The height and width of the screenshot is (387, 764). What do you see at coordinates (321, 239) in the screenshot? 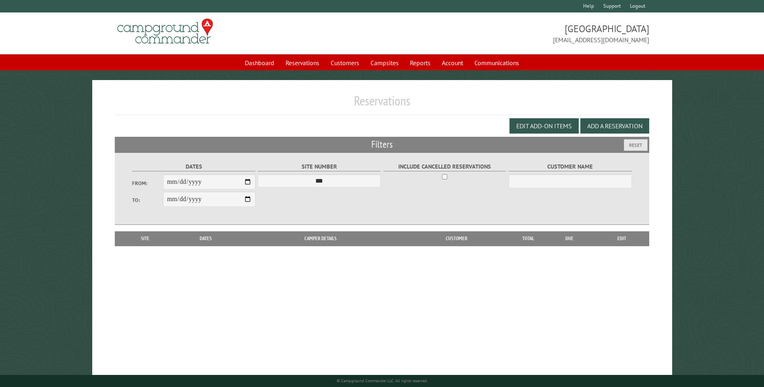
I see `th: Camper Details` at bounding box center [321, 239].